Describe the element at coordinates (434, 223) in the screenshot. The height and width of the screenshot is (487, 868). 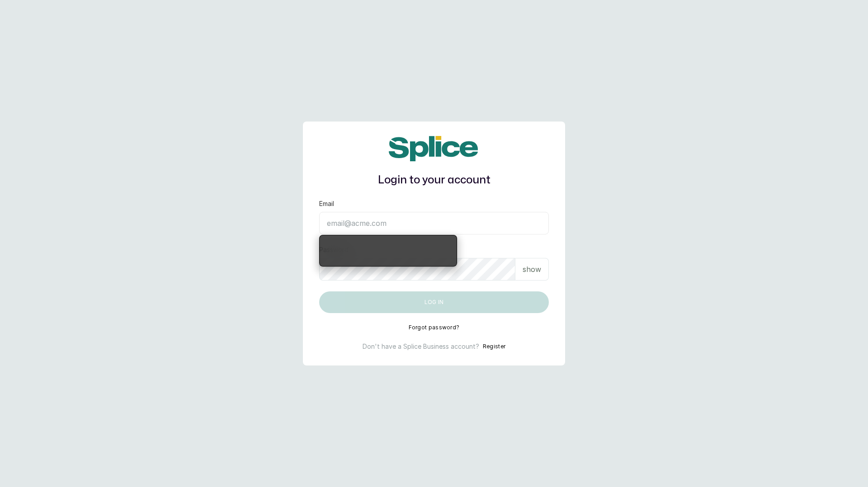
I see `input: email@acme.com` at that location.